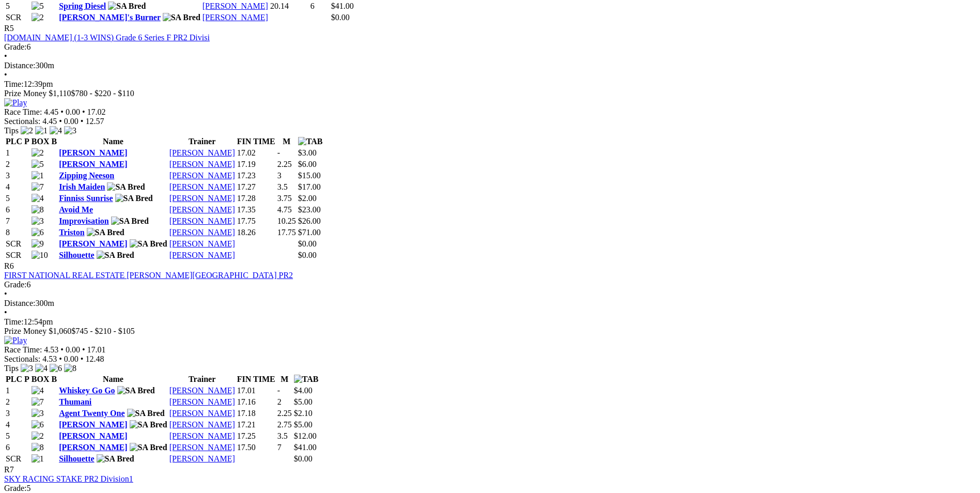  I want to click on div: 12:39pm, so click(490, 84).